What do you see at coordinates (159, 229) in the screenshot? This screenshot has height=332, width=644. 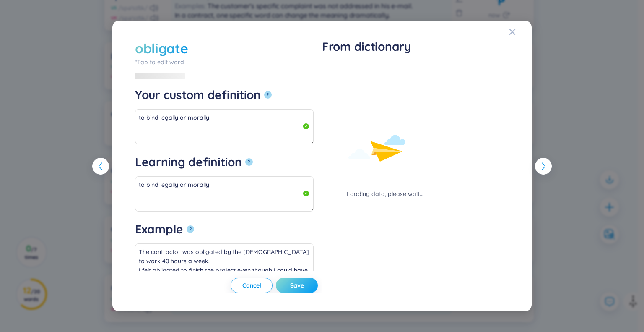 I see `div: Example` at bounding box center [159, 229].